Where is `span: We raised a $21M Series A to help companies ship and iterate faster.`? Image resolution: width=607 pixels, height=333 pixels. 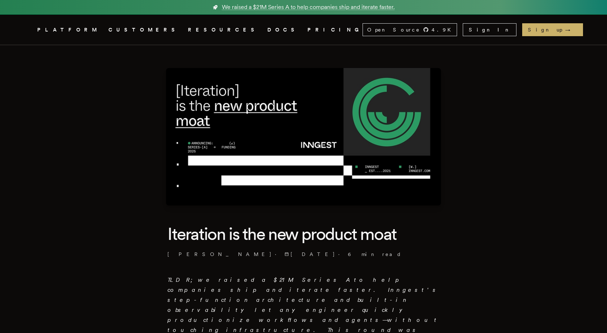
span: We raised a $21M Series A to help companies ship and iterate faster. is located at coordinates (308, 7).